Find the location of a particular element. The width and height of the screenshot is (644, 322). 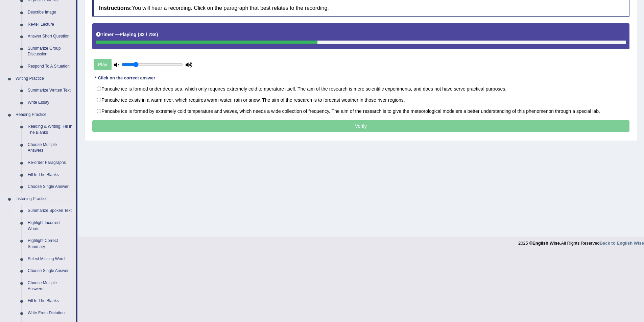

a: Summarize Written Text is located at coordinates (50, 90).